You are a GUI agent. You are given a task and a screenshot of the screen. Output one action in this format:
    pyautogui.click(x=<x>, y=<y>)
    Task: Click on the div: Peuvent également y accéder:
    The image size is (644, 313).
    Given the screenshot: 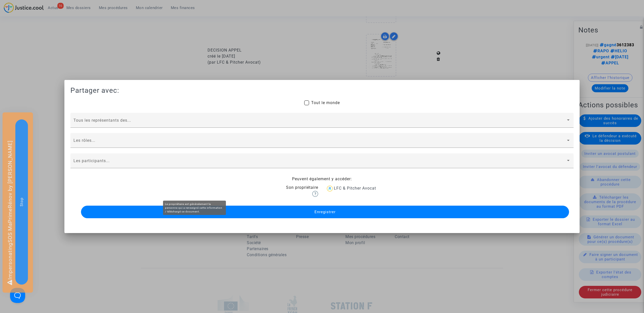 What is the action you would take?
    pyautogui.click(x=322, y=179)
    